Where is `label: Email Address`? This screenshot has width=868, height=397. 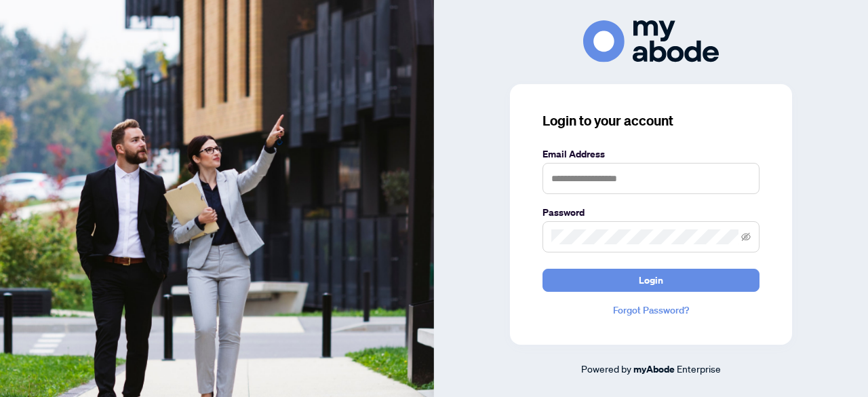 label: Email Address is located at coordinates (651, 154).